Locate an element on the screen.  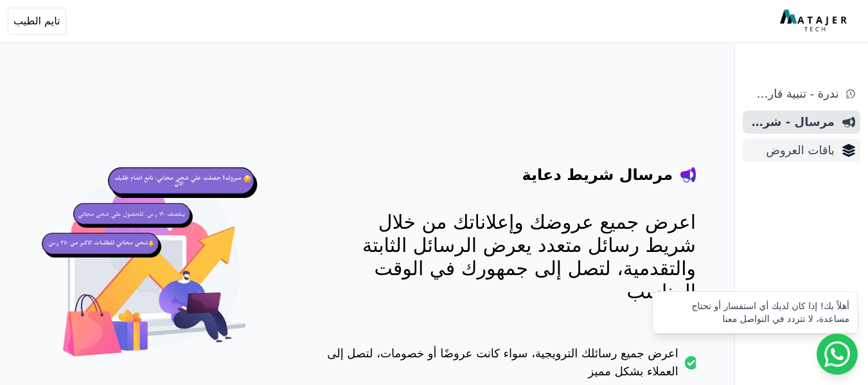
p: اعرض جميع عروضك وإعلاناتك من خلال شريط رسائل متعدد يعرض الرسائل الثابتة والتقدمية، لتصل إلى جمهور... is located at coordinates (509, 257).